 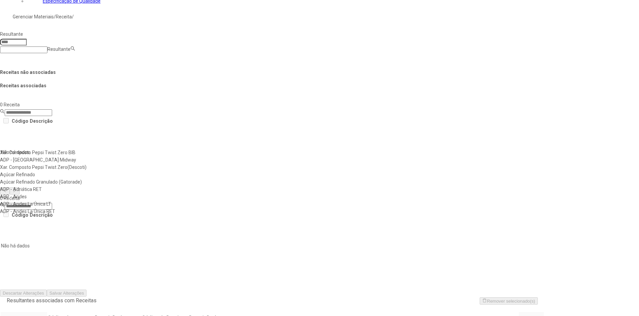 I want to click on a: Receita, so click(x=64, y=17).